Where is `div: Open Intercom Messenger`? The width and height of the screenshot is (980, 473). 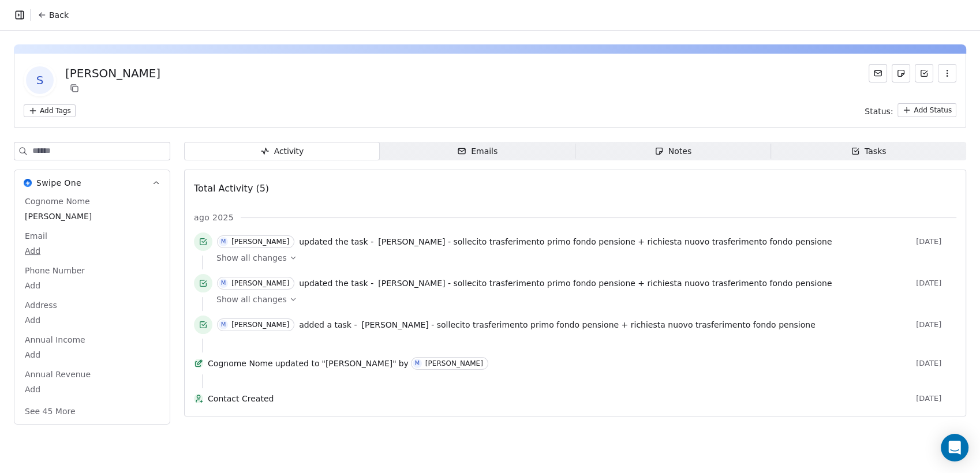 div: Open Intercom Messenger is located at coordinates (954, 447).